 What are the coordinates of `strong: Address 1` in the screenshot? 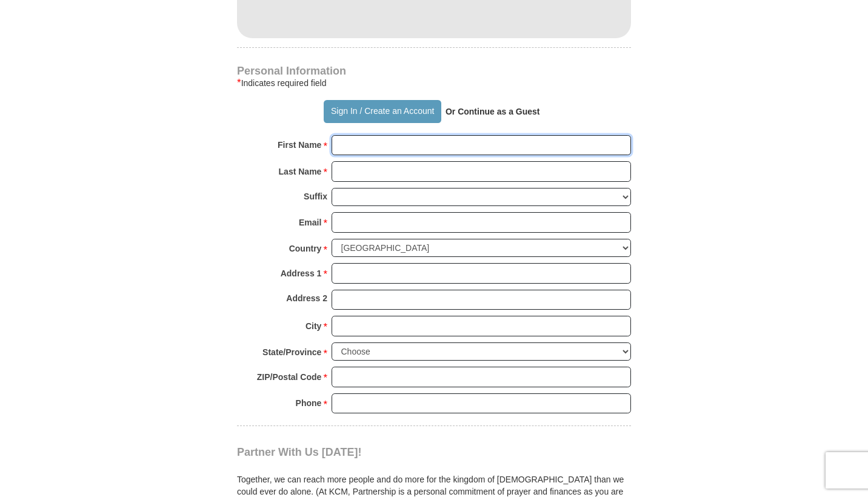 It's located at (301, 274).